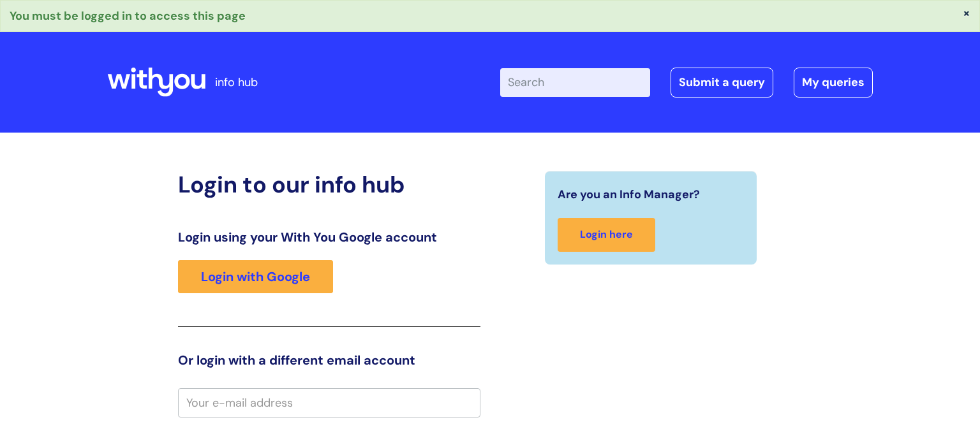 The height and width of the screenshot is (443, 980). I want to click on a: Login here, so click(606, 235).